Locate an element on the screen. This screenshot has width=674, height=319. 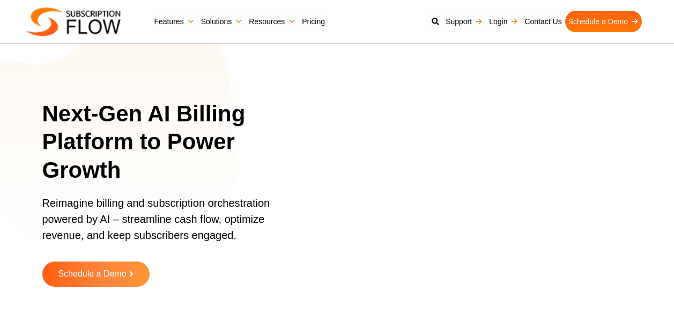
a: Features is located at coordinates (174, 21).